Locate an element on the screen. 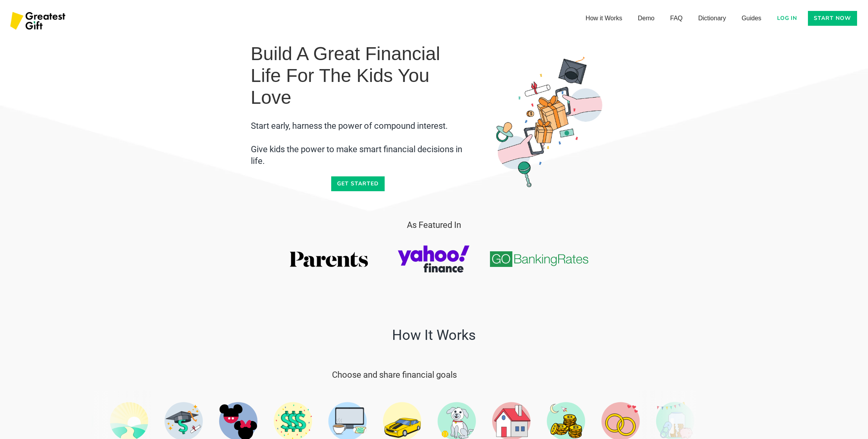  a: Start now is located at coordinates (832, 18).